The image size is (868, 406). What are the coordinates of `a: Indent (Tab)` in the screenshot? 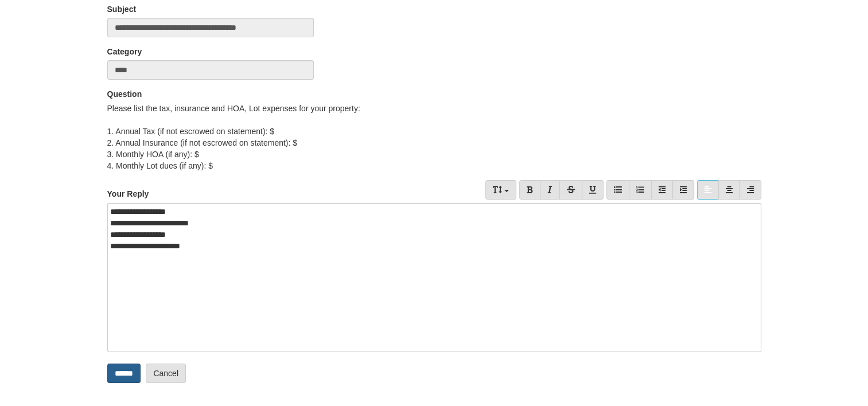 It's located at (683, 190).